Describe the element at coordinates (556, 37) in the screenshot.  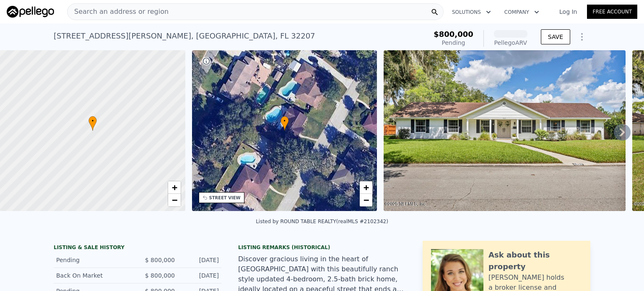
I see `button: SAVE` at that location.